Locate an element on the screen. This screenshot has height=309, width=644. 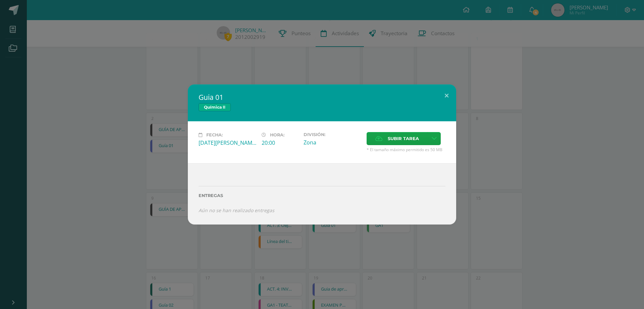
label: Entregas is located at coordinates (322, 195).